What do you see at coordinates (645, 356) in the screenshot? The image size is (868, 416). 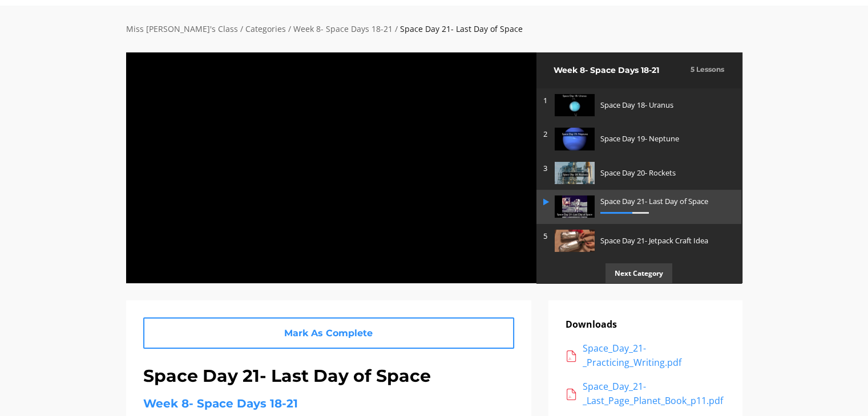 I see `a: Space_Day_21-_Practicing_Writing.pdf` at bounding box center [645, 356].